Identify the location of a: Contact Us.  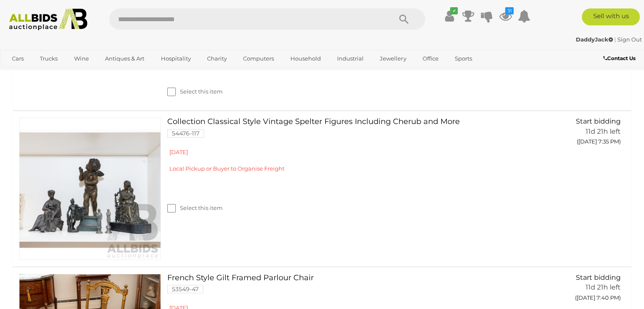
(621, 59).